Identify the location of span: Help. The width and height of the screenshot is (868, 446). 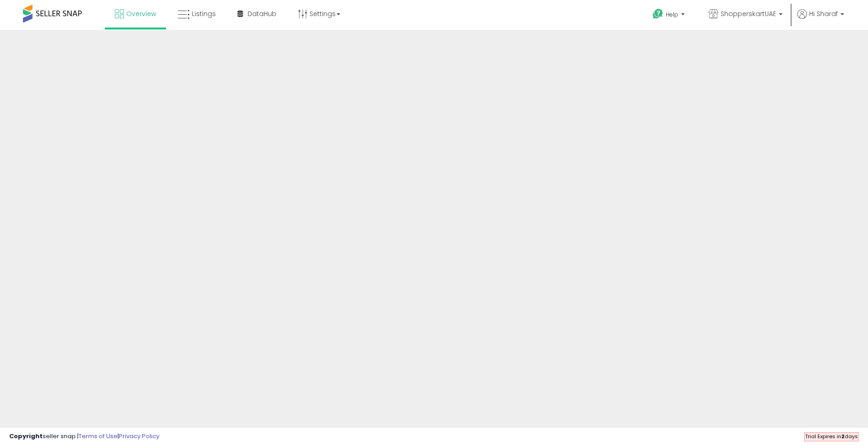
(672, 14).